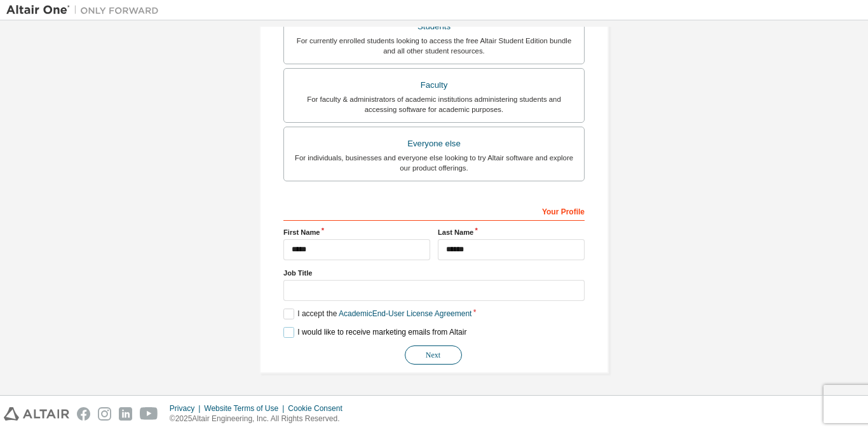 The height and width of the screenshot is (432, 868). What do you see at coordinates (434, 45) in the screenshot?
I see `div: For currently enrolled students looking to access the free Altair Student Edition bundle and all ...` at bounding box center [434, 45].